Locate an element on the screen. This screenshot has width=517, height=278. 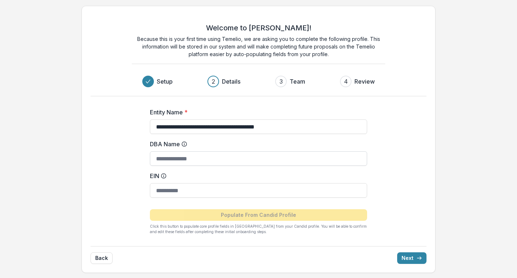
div: 4 is located at coordinates (346, 82).